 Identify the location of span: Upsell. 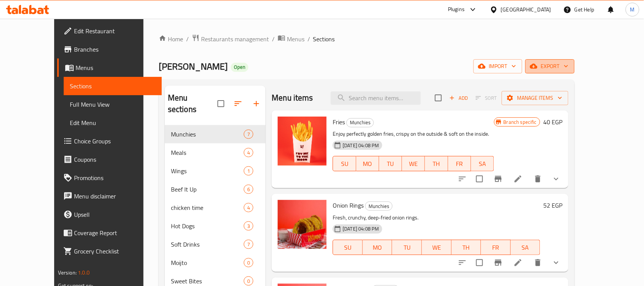
(115, 214).